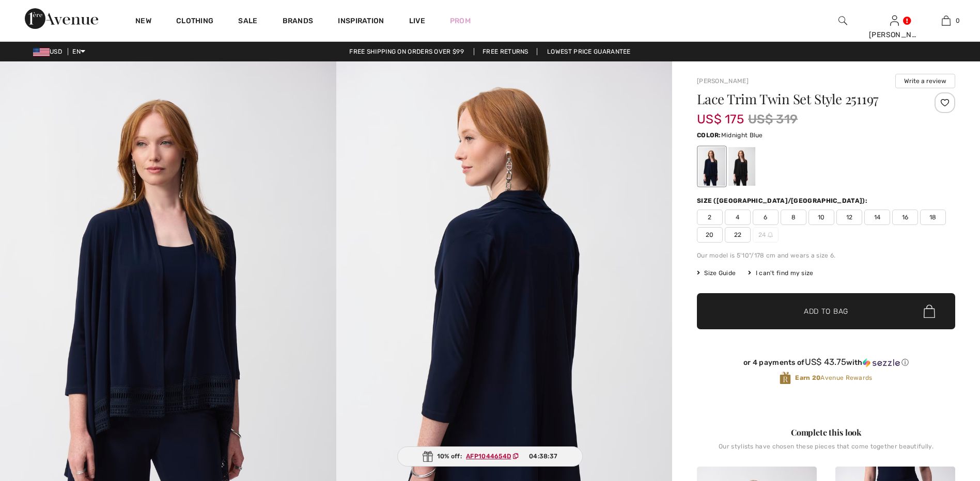 This screenshot has height=481, width=980. I want to click on span: 4, so click(737, 217).